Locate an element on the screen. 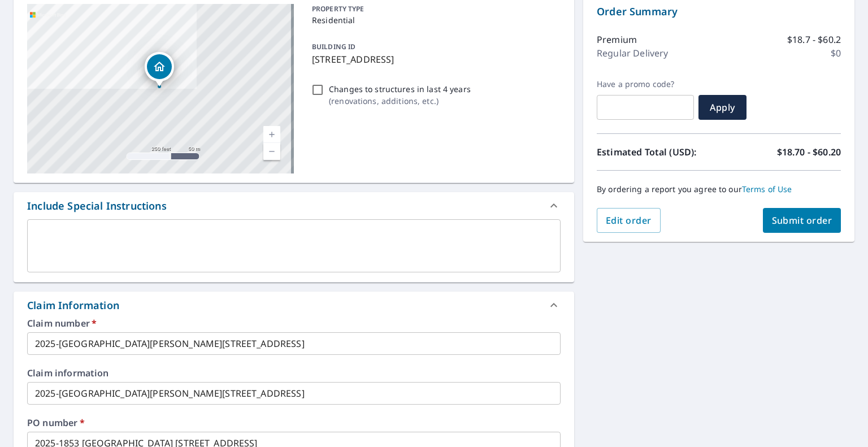 Image resolution: width=868 pixels, height=447 pixels. p: Estimated Total (USD): is located at coordinates (658, 152).